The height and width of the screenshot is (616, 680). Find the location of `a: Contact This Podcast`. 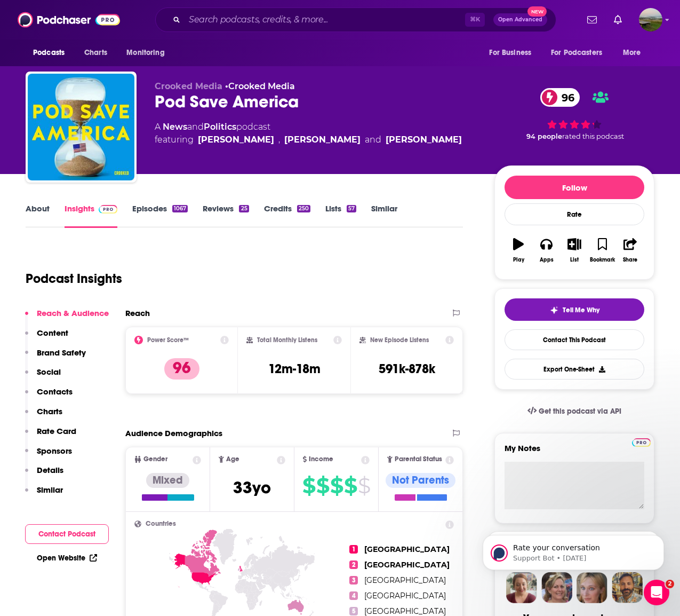

a: Contact This Podcast is located at coordinates (574, 339).